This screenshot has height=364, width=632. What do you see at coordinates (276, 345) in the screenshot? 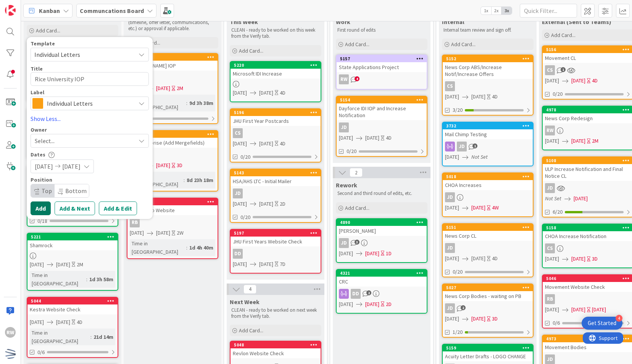
I see `div: 5048` at bounding box center [276, 345].